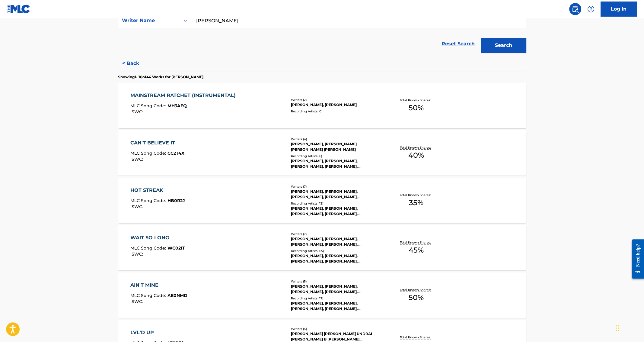 This screenshot has width=644, height=342. I want to click on div: Open Resource Center, so click(11, 25).